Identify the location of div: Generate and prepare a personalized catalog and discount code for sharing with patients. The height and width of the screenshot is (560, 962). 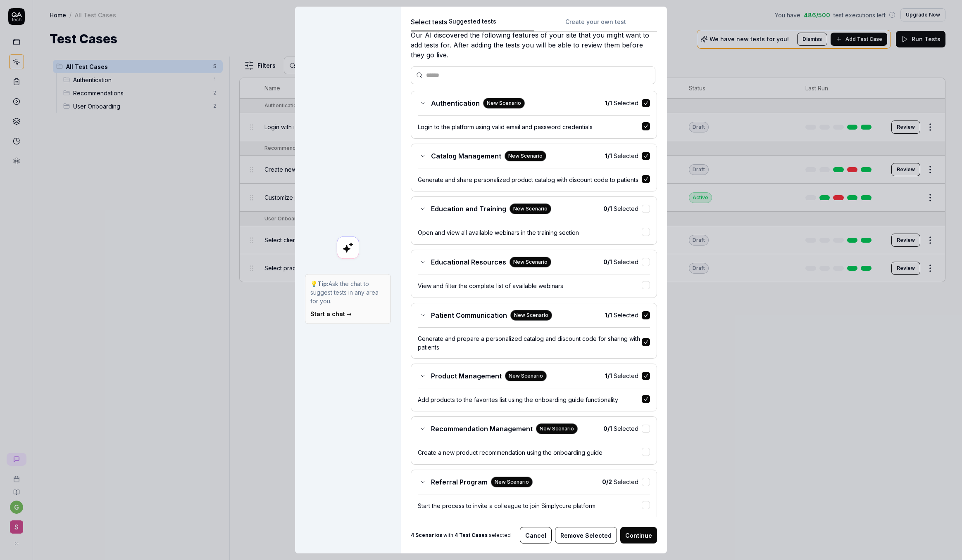
(530, 343).